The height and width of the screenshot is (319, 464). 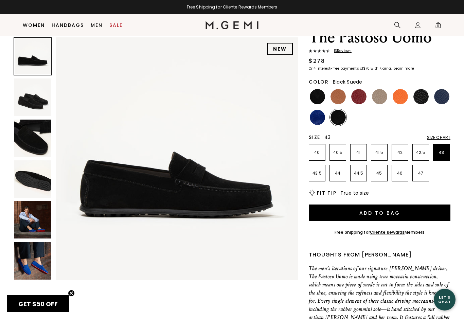 I want to click on button: Close teaser, so click(x=71, y=293).